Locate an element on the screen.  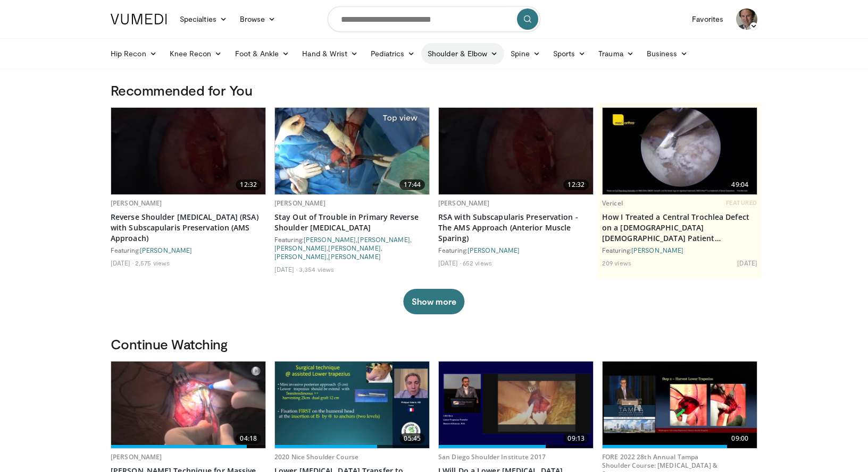
a: Favorites is located at coordinates (707, 19).